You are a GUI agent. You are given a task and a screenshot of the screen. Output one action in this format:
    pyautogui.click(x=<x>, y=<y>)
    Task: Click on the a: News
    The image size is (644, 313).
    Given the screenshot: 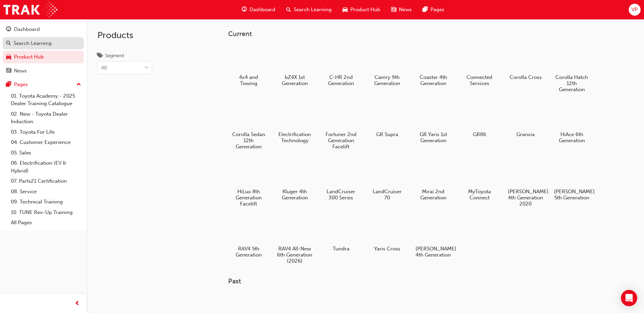 What is the action you would take?
    pyautogui.click(x=43, y=71)
    